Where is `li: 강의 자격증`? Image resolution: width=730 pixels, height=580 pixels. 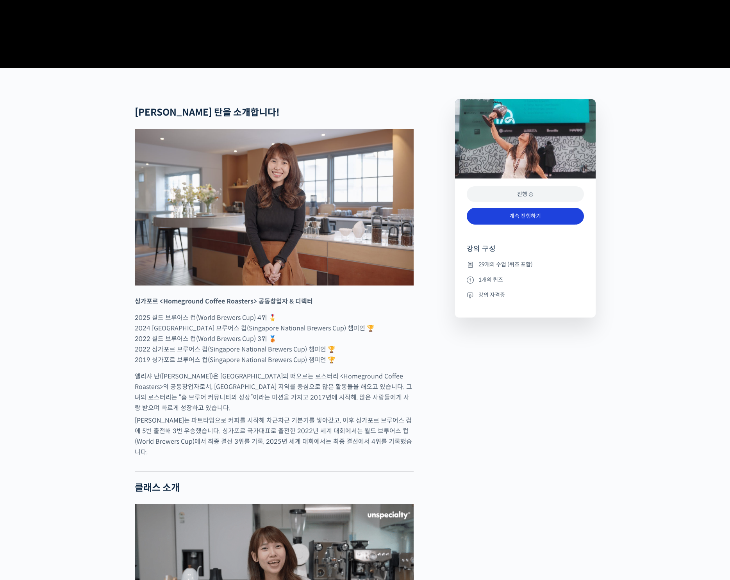
li: 강의 자격증 is located at coordinates (525, 295).